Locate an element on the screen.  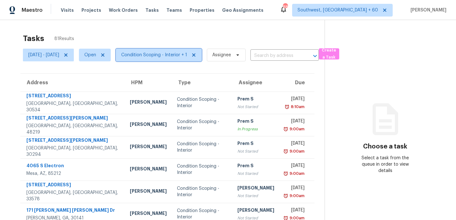
h3: Choose a task is located at coordinates (385, 147).